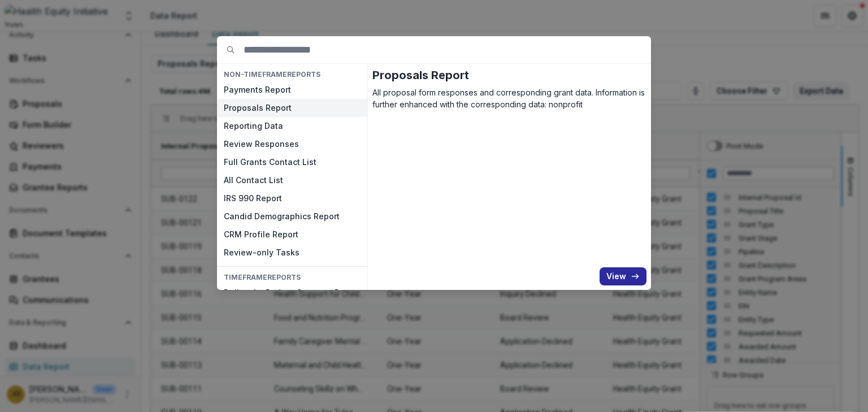 This screenshot has height=412, width=868. Describe the element at coordinates (292, 162) in the screenshot. I see `button: Full Grants Contact List` at that location.